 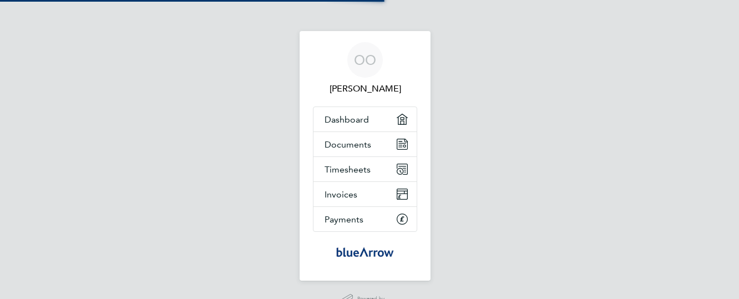 I want to click on a: Documents, so click(x=365, y=144).